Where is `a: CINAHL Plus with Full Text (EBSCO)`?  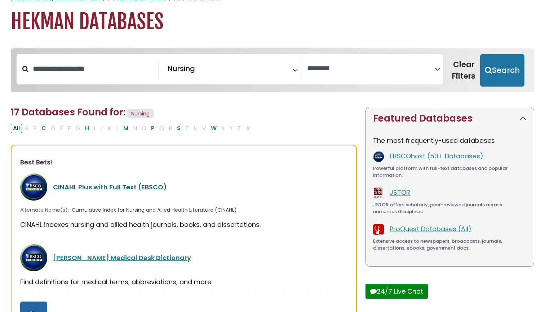
a: CINAHL Plus with Full Text (EBSCO) is located at coordinates (110, 187).